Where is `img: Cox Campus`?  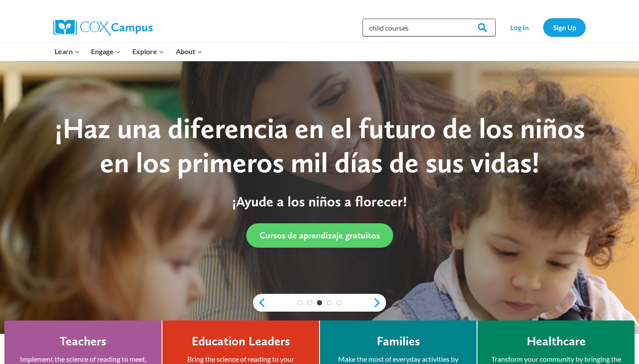
img: Cox Campus is located at coordinates (103, 28).